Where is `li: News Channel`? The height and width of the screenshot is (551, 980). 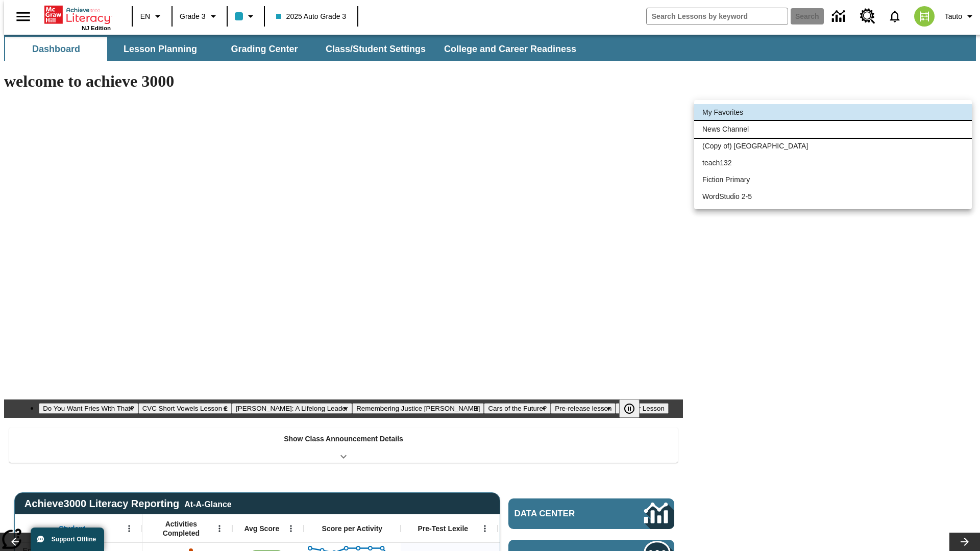 li: News Channel is located at coordinates (833, 129).